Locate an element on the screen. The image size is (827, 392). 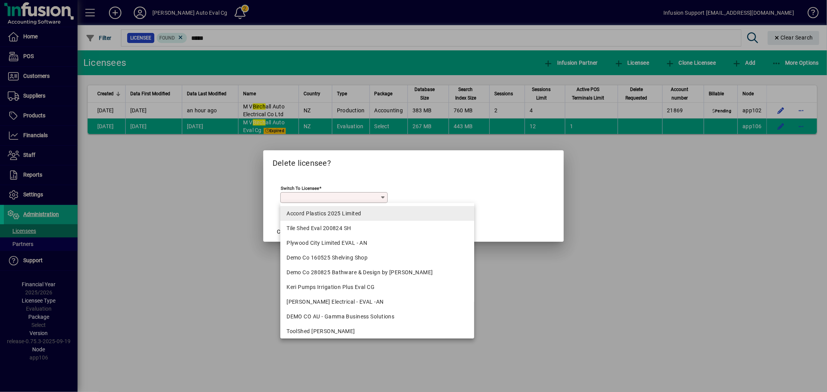
mat-option: Tile Shed Eval 200824 SH is located at coordinates (377, 228).